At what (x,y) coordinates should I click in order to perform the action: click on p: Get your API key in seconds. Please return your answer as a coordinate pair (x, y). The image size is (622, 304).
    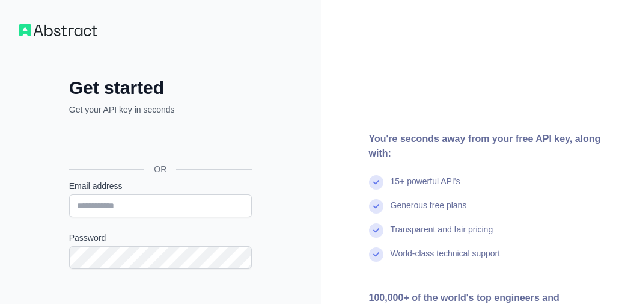
    Looking at the image, I should click on (160, 109).